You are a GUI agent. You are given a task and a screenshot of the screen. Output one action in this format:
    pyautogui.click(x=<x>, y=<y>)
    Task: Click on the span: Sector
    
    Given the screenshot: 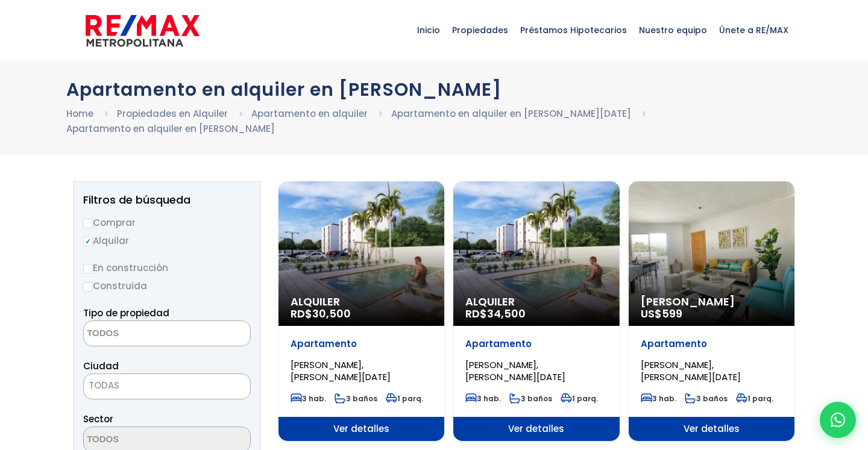 What is the action you would take?
    pyautogui.click(x=98, y=419)
    